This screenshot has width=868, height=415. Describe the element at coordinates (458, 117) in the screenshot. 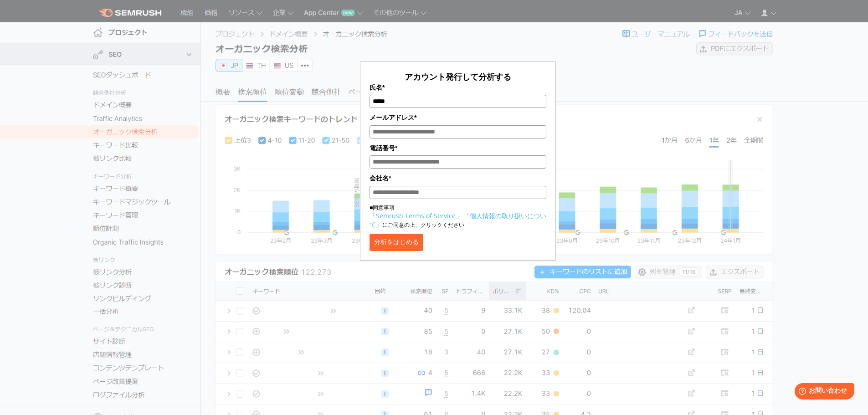

I see `label: メールアドレス*` at that location.